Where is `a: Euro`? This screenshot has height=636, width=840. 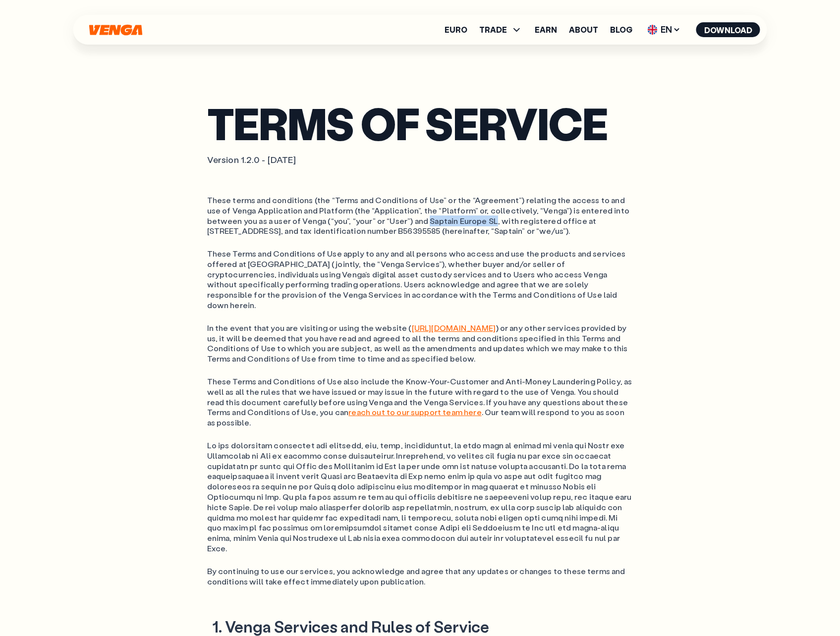
a: Euro is located at coordinates (456, 30).